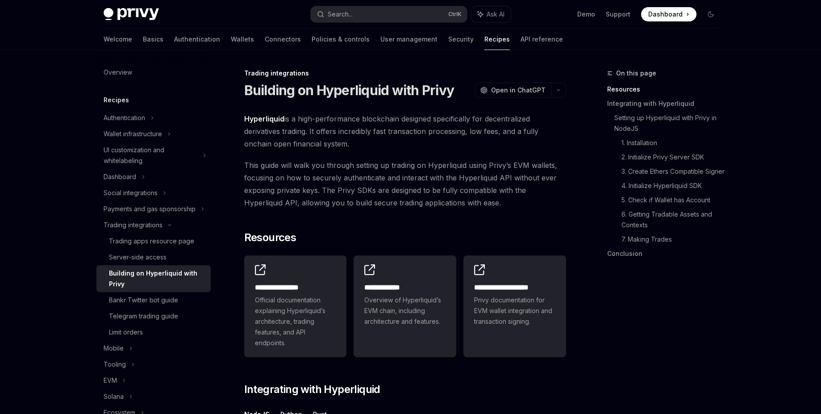  Describe the element at coordinates (296, 322) in the screenshot. I see `span: Official documentation explaining Hyperliquid’s architecture, trading features, and API endpoints.` at that location.